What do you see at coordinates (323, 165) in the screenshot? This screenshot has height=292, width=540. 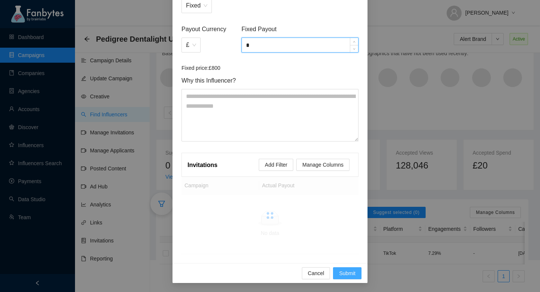 I see `span: Manage Columns` at bounding box center [323, 165].